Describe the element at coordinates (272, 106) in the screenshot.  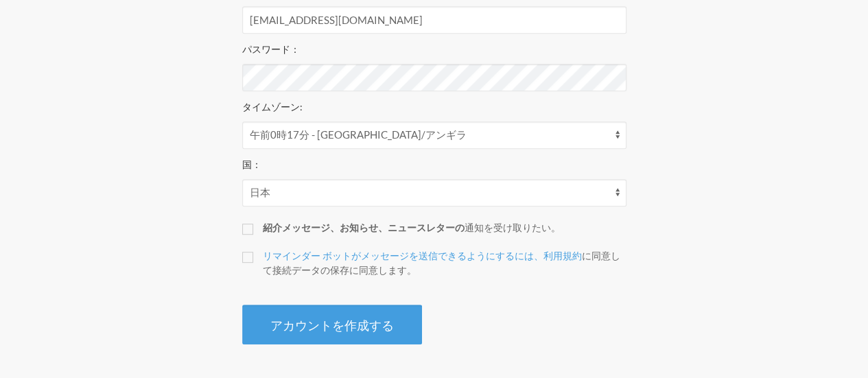
I see `font: タイムゾーン:` at that location.